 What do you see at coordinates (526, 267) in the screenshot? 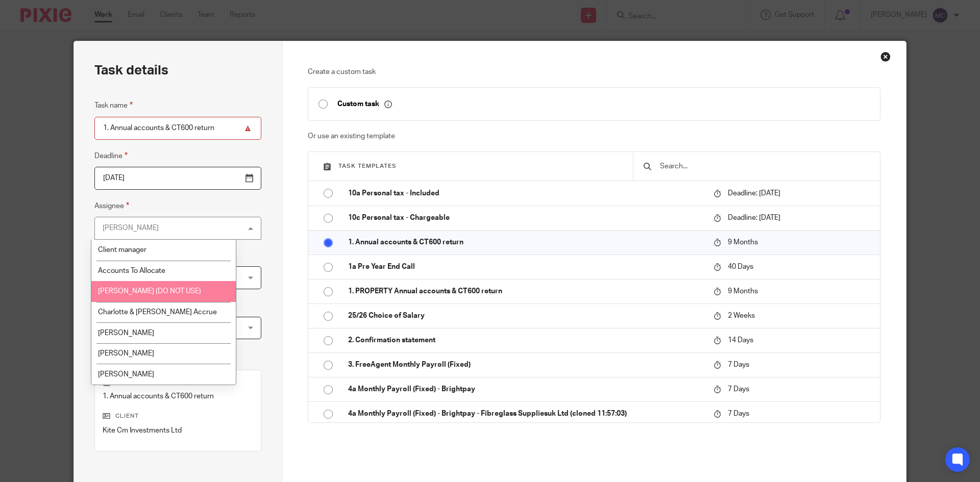
I see `p: 1a Pre Year End Call` at bounding box center [526, 267].